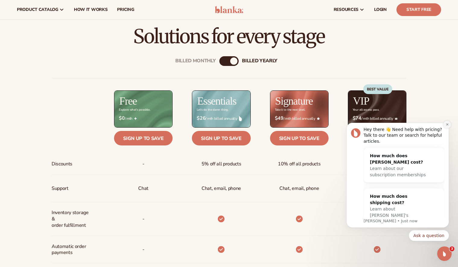  What do you see at coordinates (67, 103) in the screenshot?
I see `p: Message from Lee, sent Just now` at bounding box center [67, 103].